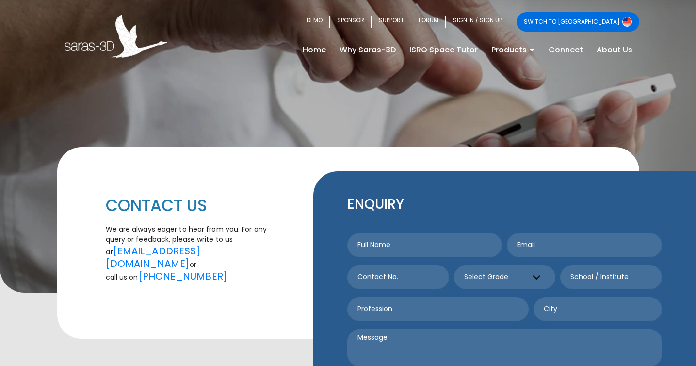  What do you see at coordinates (193, 206) in the screenshot?
I see `h1: CONTACT US` at bounding box center [193, 206].